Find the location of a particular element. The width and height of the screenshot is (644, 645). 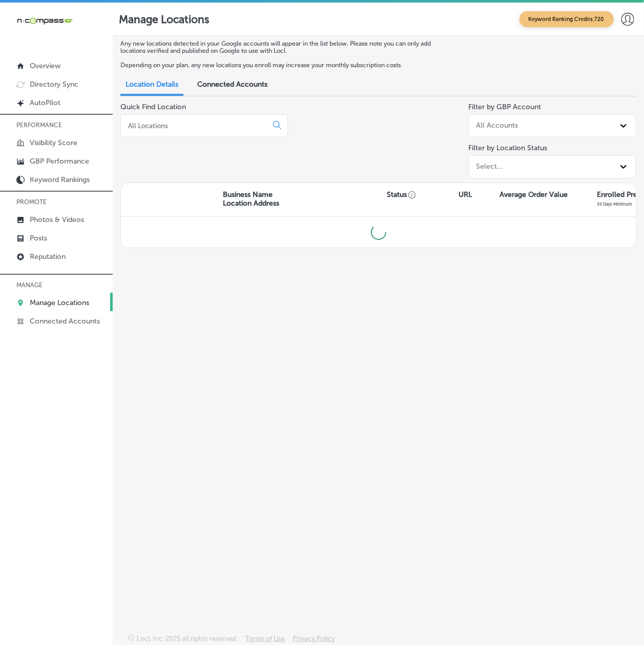

p: Reputation is located at coordinates (47, 256).